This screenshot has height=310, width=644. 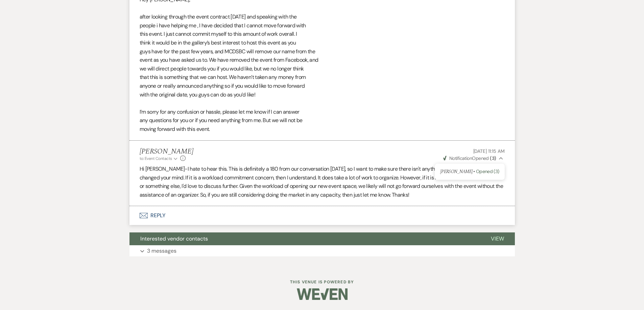 I want to click on img: Weven Logo, so click(x=322, y=294).